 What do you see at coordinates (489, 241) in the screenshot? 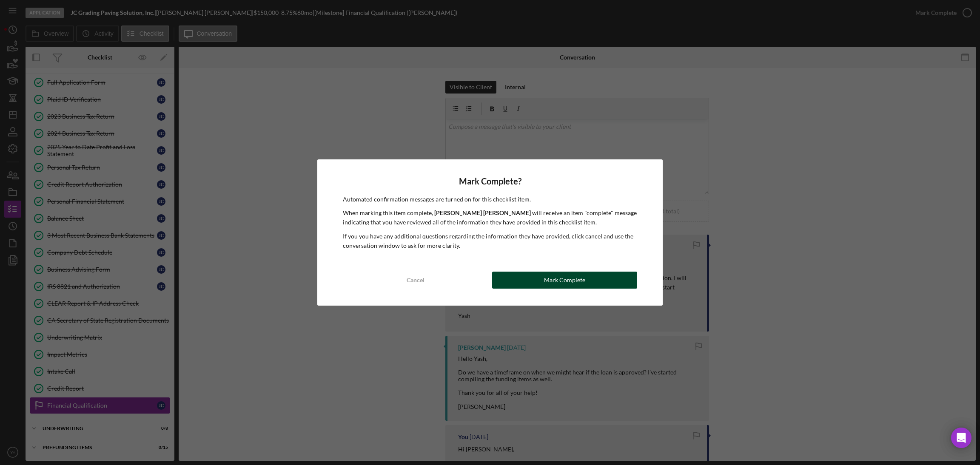
I see `p: If you you have any additional questions regarding the information they have provided, click canc...` at bounding box center [489, 241].